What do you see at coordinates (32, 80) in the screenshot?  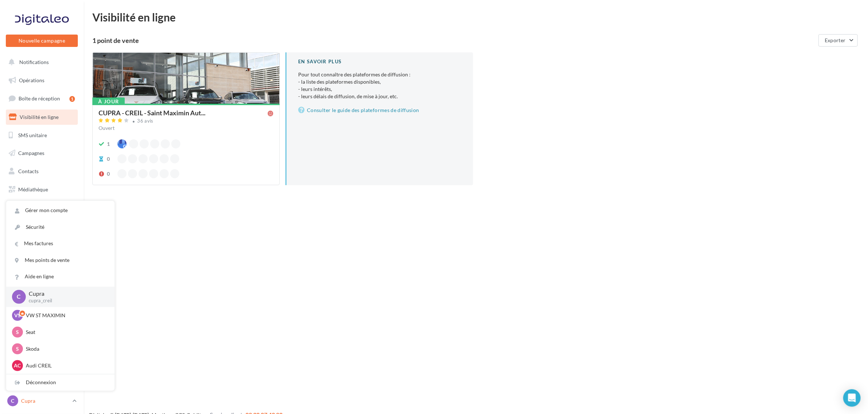 I see `span: Opérations` at bounding box center [32, 80].